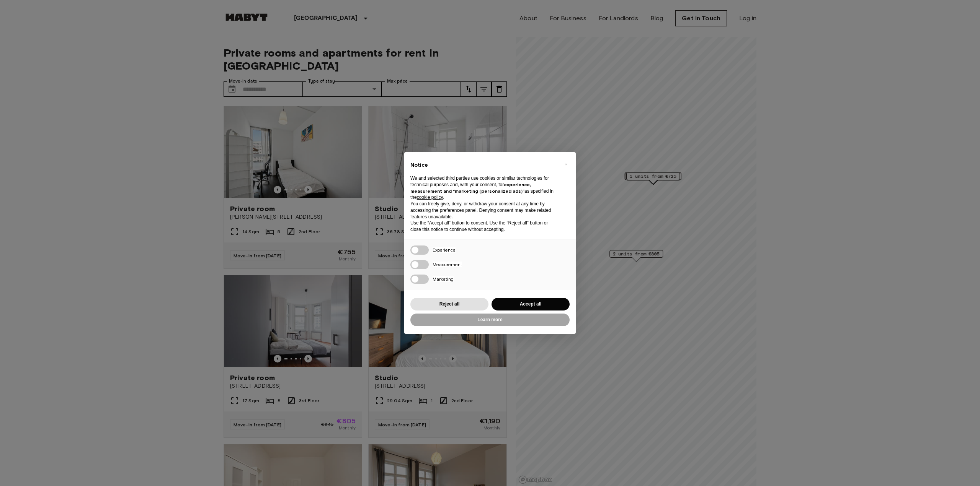  Describe the element at coordinates (566, 164) in the screenshot. I see `button: Close this notice` at that location.